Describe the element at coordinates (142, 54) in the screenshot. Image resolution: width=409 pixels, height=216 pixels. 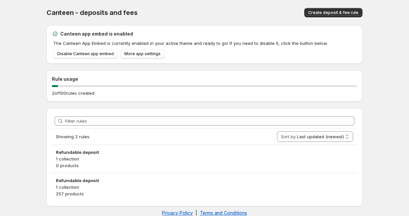
I see `a: More app settings` at that location.